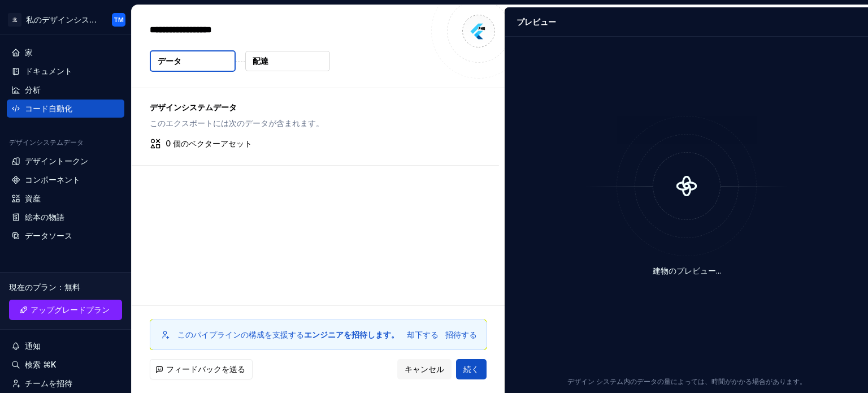  I want to click on font: 建物のプレビュー..., so click(687, 270).